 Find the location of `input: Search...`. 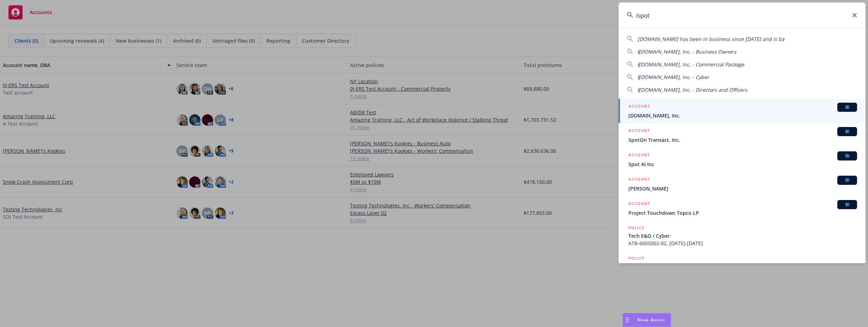

input: Search... is located at coordinates (742, 15).